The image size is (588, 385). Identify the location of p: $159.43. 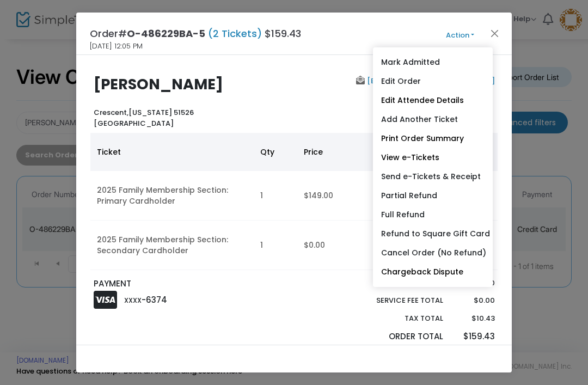
(473, 336).